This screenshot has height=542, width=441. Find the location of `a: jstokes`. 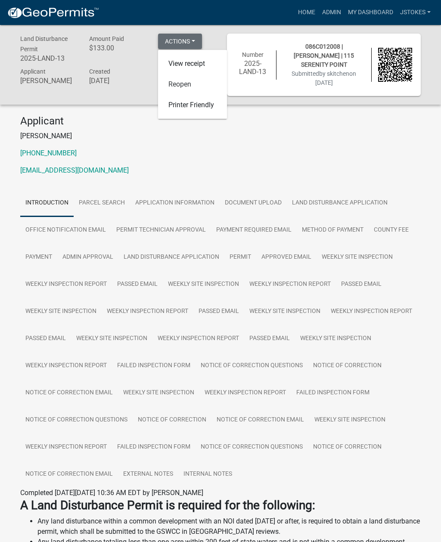

a: jstokes is located at coordinates (415, 12).